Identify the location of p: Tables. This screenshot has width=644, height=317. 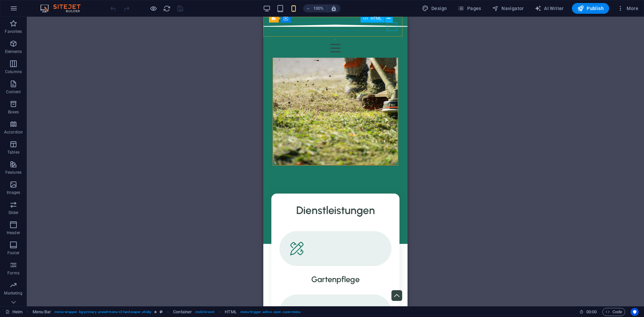
(13, 152).